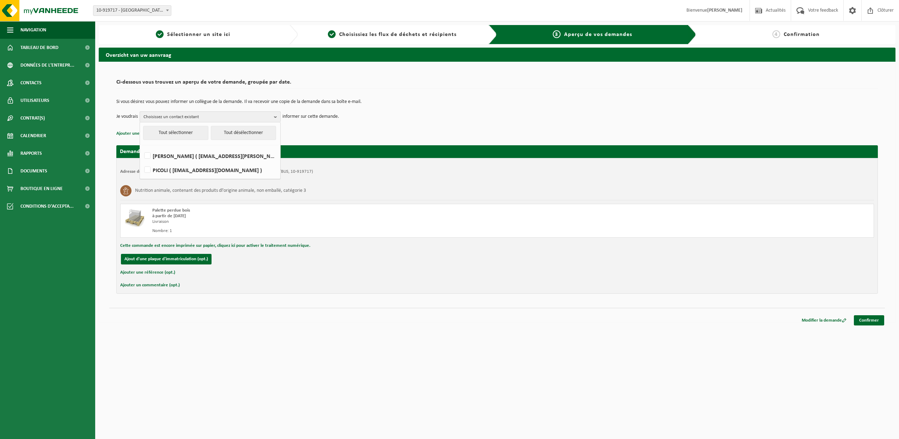 The height and width of the screenshot is (439, 899). I want to click on span: Contacts, so click(31, 83).